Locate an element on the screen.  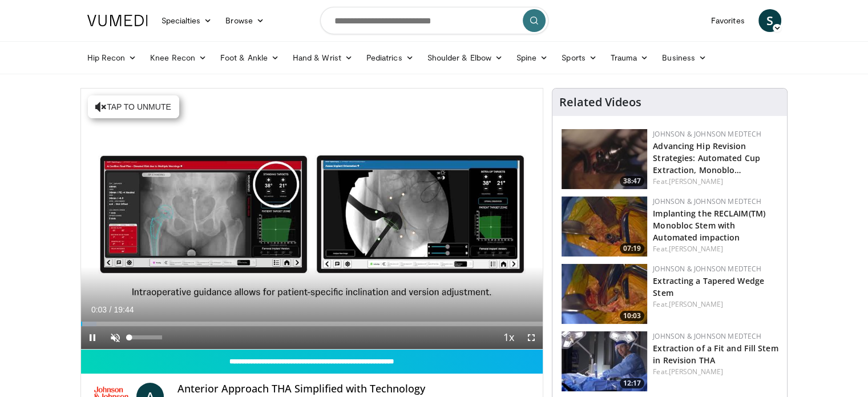
a: Extraction of a Fit and Fill Stem in Revision THA is located at coordinates (715, 354).